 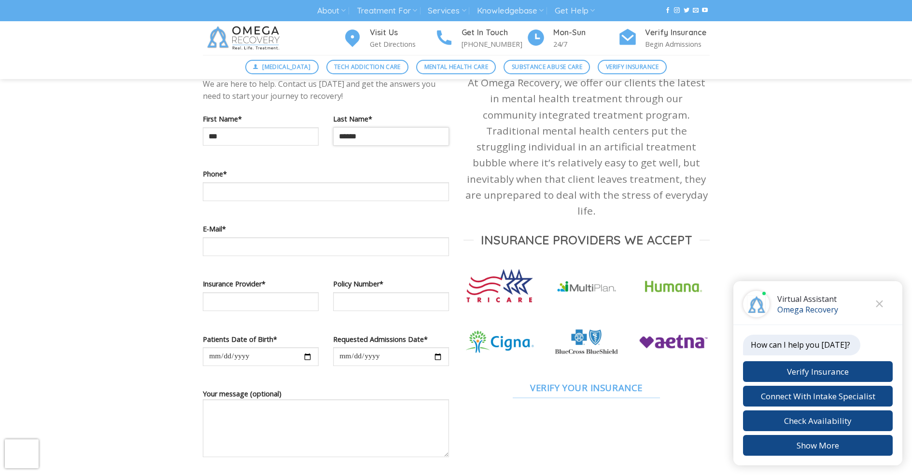 What do you see at coordinates (245, 38) in the screenshot?
I see `img: Omega Recovery` at bounding box center [245, 38].